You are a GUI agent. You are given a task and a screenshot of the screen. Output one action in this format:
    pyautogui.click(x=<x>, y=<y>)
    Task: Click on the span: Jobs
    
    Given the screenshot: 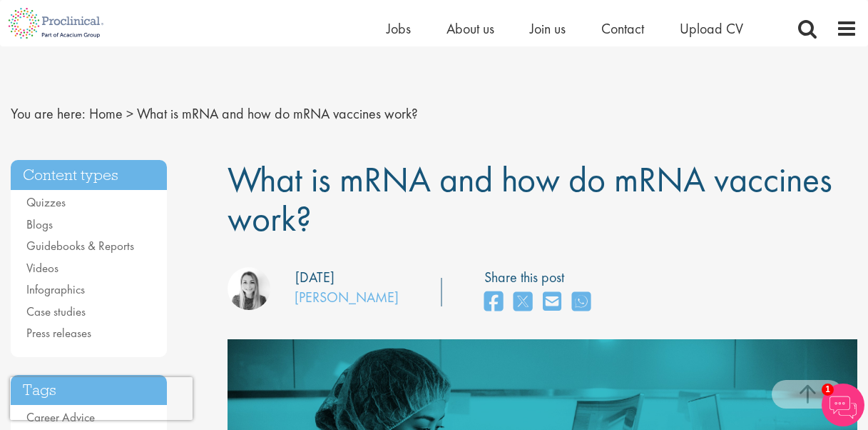 What is the action you would take?
    pyautogui.click(x=399, y=28)
    